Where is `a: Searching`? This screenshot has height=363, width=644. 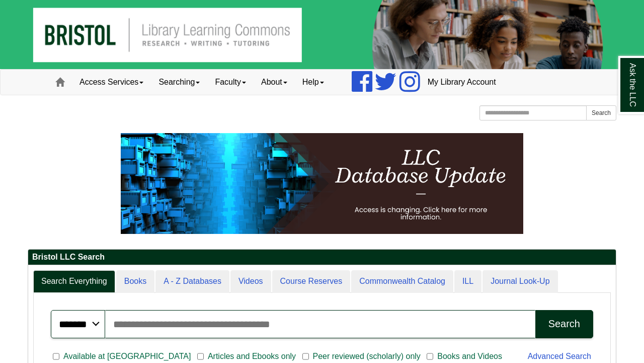 a: Searching is located at coordinates (179, 82).